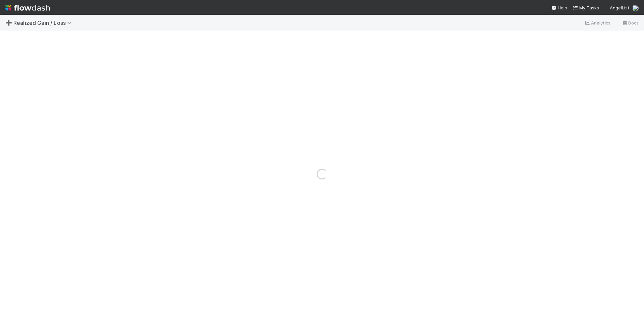  Describe the element at coordinates (620, 7) in the screenshot. I see `span: AngelList` at that location.